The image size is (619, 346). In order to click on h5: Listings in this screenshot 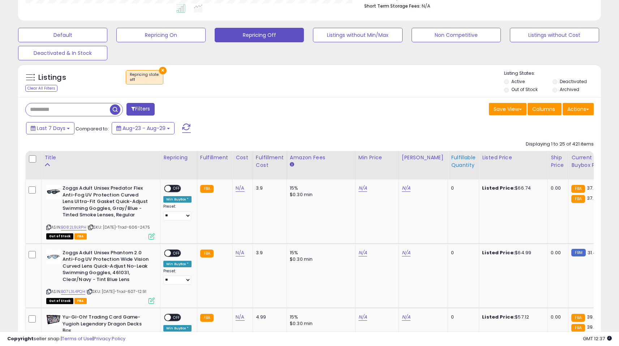, I will do `click(52, 78)`.